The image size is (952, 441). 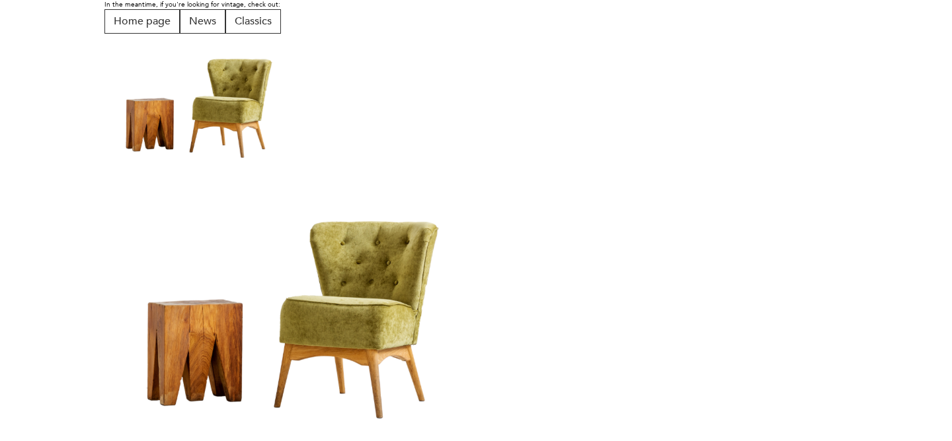 I want to click on a: Classics, so click(x=253, y=22).